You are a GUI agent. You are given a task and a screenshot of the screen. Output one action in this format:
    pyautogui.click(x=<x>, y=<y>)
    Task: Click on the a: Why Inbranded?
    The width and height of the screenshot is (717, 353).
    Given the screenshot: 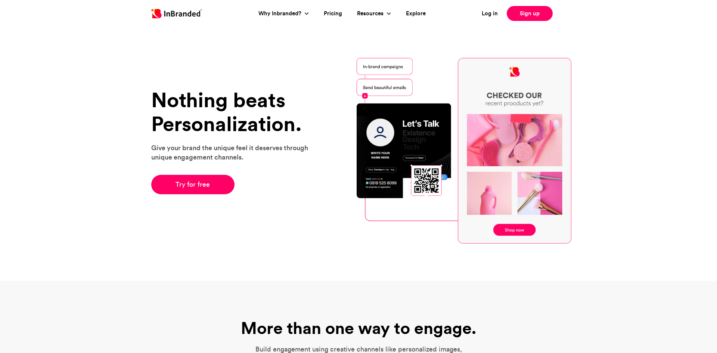 What is the action you would take?
    pyautogui.click(x=281, y=13)
    